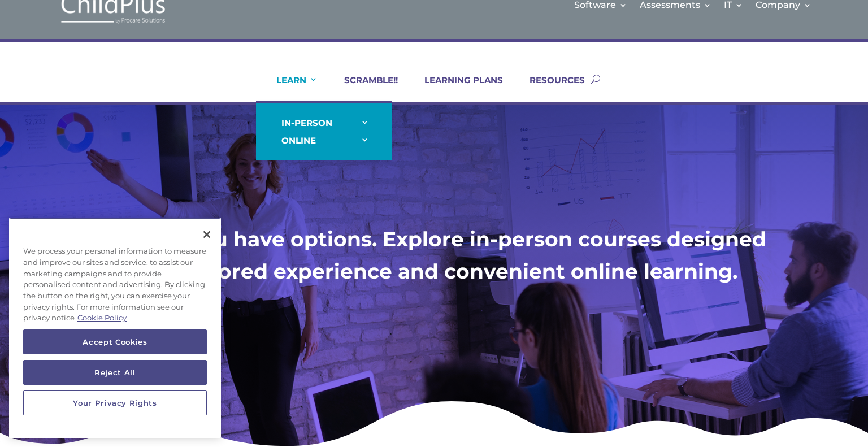  Describe the element at coordinates (207, 234) in the screenshot. I see `button: Close` at that location.